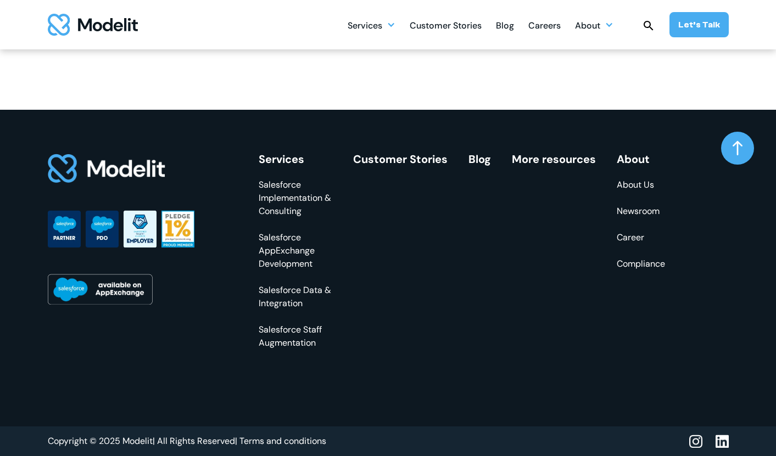 The width and height of the screenshot is (776, 456). Describe the element at coordinates (699, 25) in the screenshot. I see `div: Let’s Talk` at that location.